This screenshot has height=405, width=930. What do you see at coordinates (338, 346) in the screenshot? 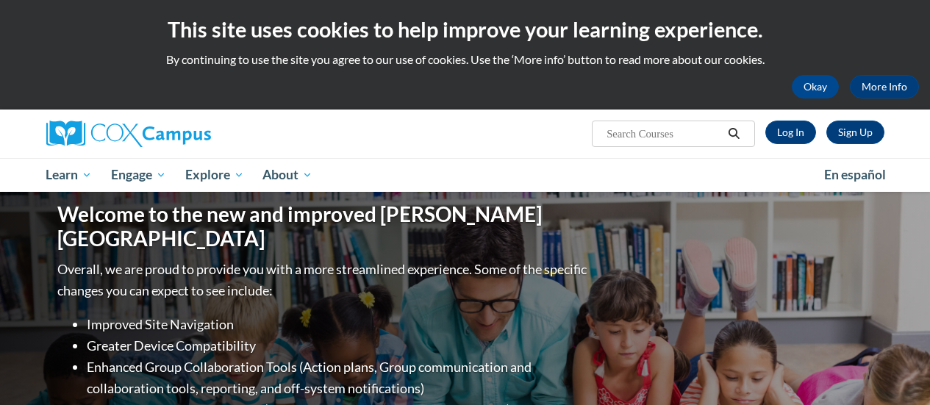
I see `li: Greater Device Compatibility` at bounding box center [338, 346].